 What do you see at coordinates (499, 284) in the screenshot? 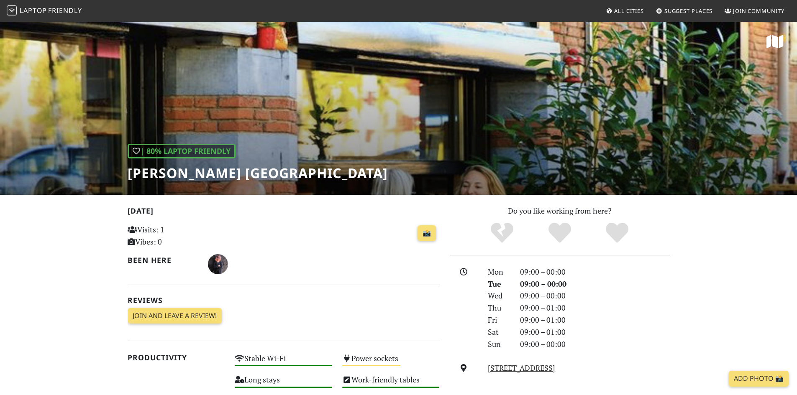
I see `div: Tue` at bounding box center [499, 284].